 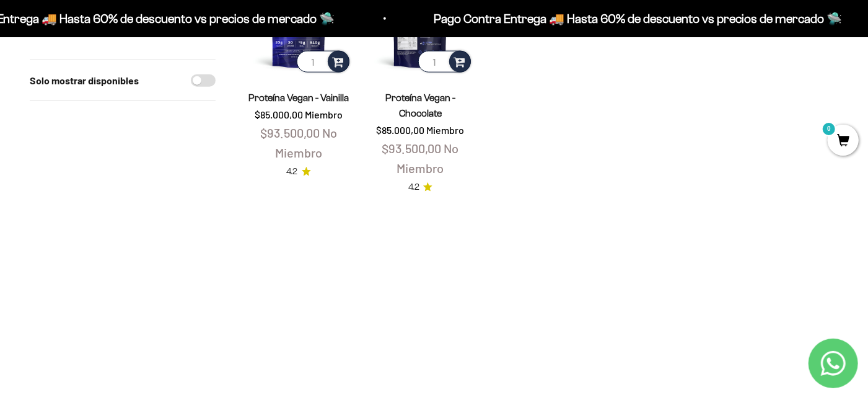 What do you see at coordinates (420, 106) in the screenshot?
I see `a: Proteína Vegan - Chocolate` at bounding box center [420, 106].